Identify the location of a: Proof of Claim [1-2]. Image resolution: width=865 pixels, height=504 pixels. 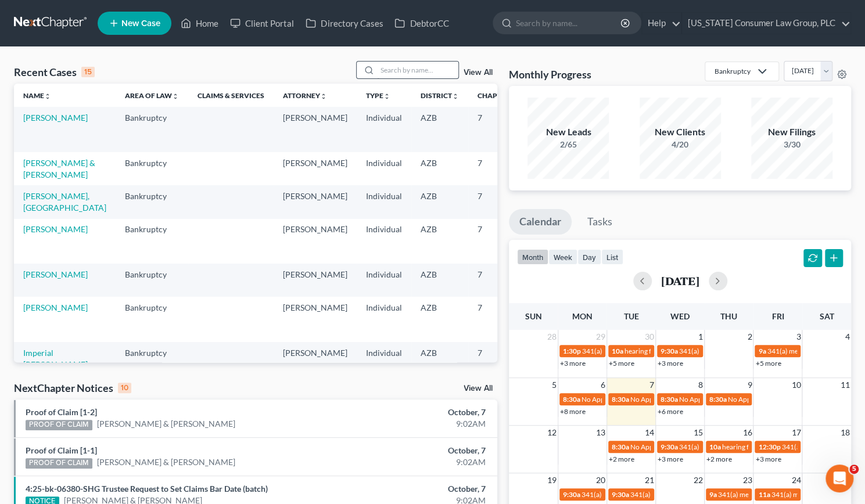
(61, 412).